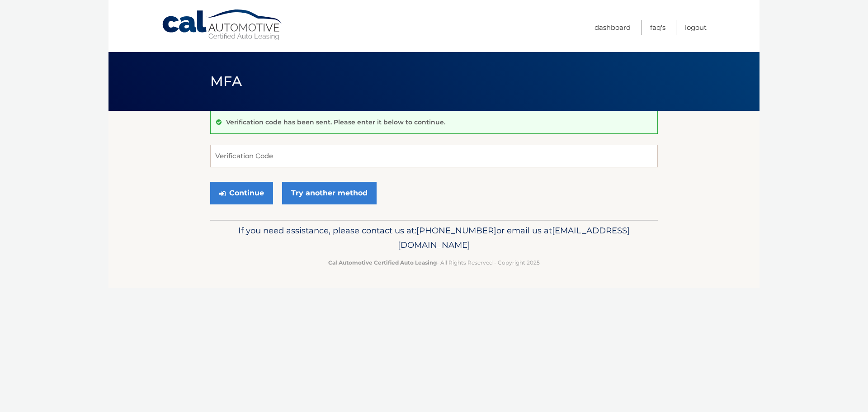 This screenshot has height=412, width=868. I want to click on strong: Cal Automotive Certified Auto Leasing, so click(383, 263).